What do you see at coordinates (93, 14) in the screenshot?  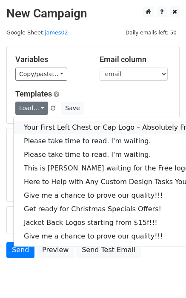 I see `h2: New Campaign` at bounding box center [93, 14].